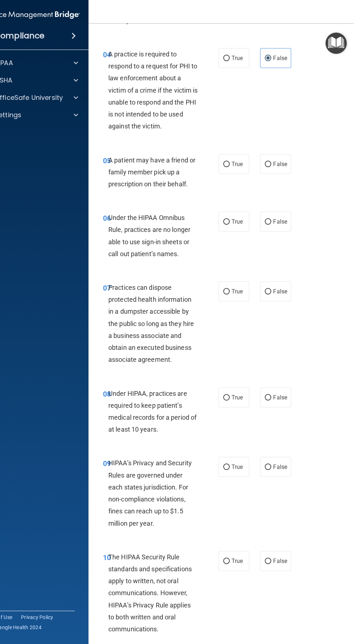 The width and height of the screenshot is (354, 644). Describe the element at coordinates (107, 394) in the screenshot. I see `span: 08` at that location.